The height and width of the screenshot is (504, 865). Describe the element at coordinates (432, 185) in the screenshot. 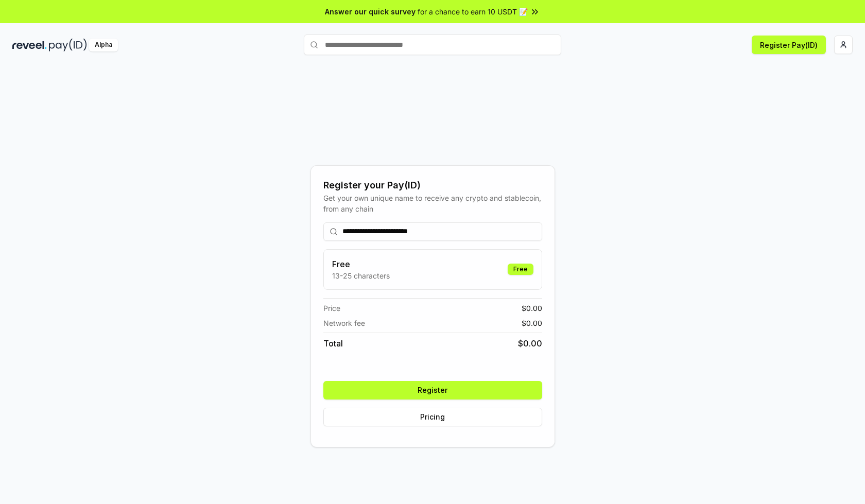

I see `div: Register your Pay(ID)` at that location.